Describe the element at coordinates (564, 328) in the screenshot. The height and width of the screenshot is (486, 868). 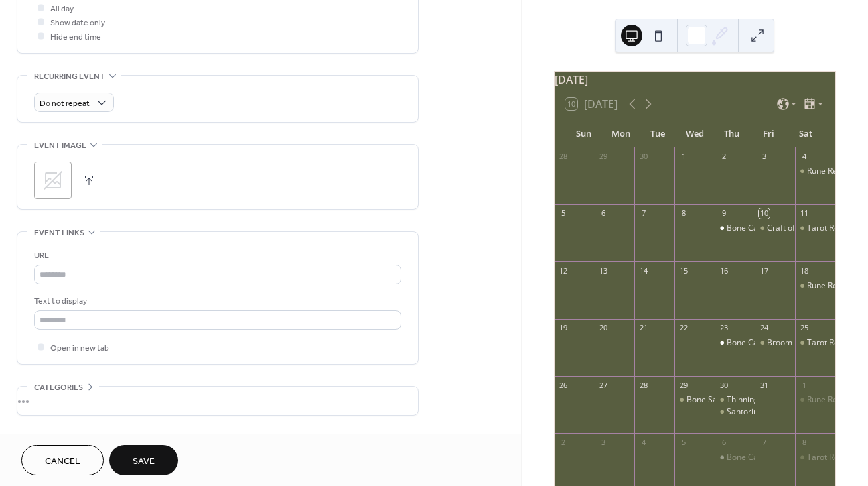
I see `div: 19` at that location.